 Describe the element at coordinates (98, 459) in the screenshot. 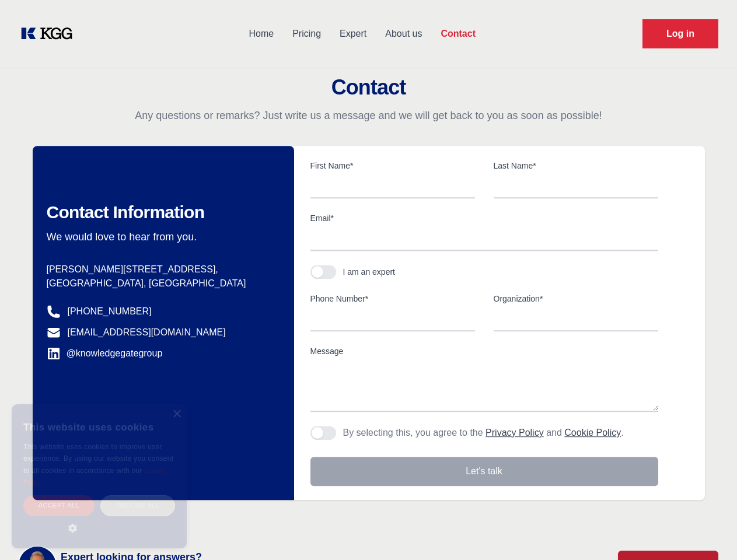

I see `span: This website uses cookies to improve user experience. By using our website you consent to all coo...` at that location.